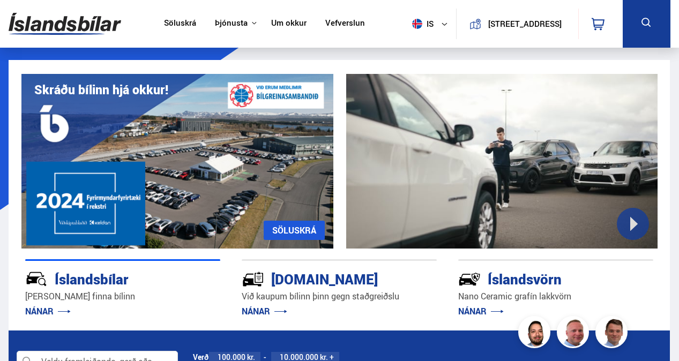 The height and width of the screenshot is (361, 679). I want to click on img: JRvxyua_JYH6wB4c.svg, so click(36, 279).